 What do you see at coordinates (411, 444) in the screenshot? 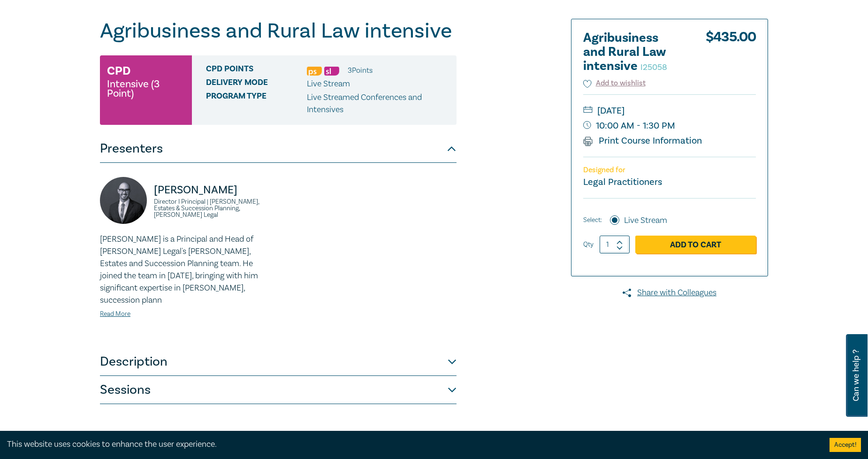
I see `div: This website uses cookies to enhance the user experience.` at bounding box center [411, 444].